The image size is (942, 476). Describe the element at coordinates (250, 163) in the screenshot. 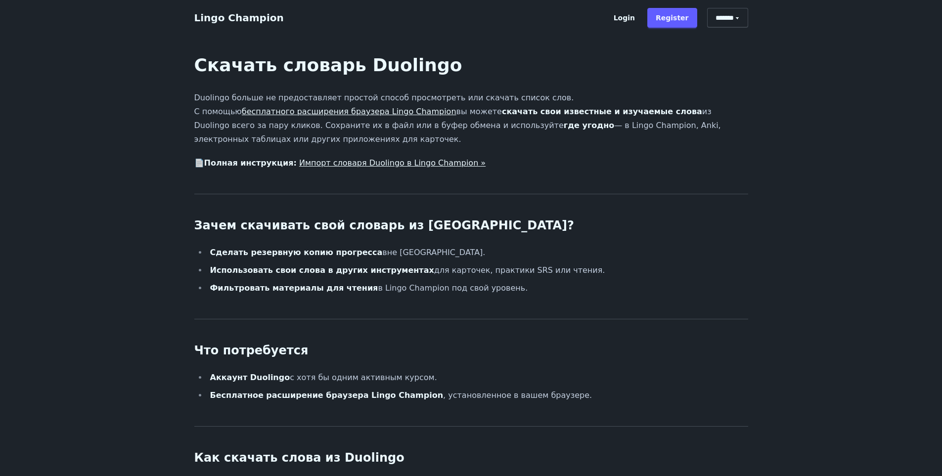

I see `strong: Полная инструкция:` at that location.